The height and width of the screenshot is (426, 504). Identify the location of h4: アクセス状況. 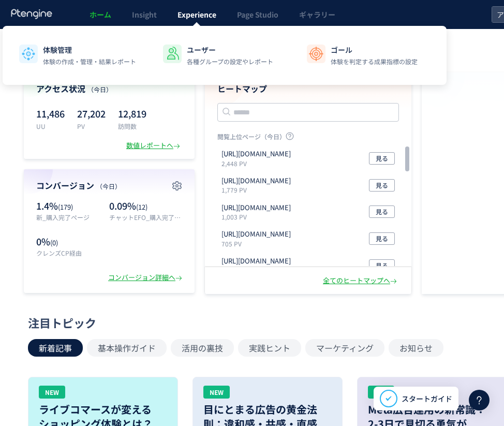
(109, 88).